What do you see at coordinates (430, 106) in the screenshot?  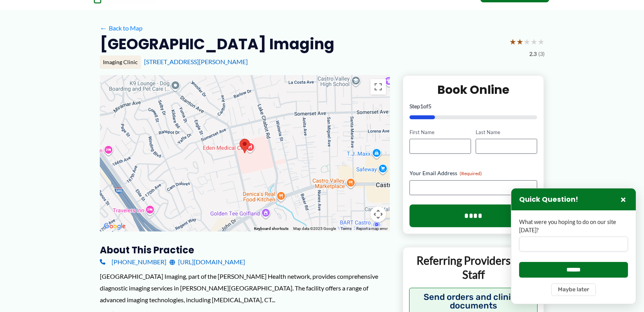 I see `span: 5` at bounding box center [430, 106].